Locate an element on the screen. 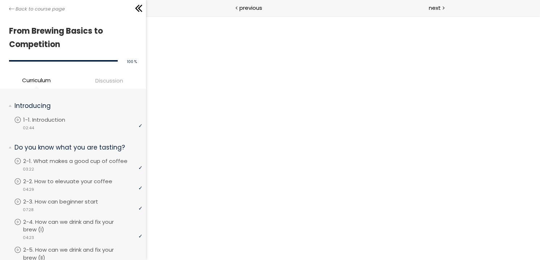  span: 07:28 is located at coordinates (28, 210).